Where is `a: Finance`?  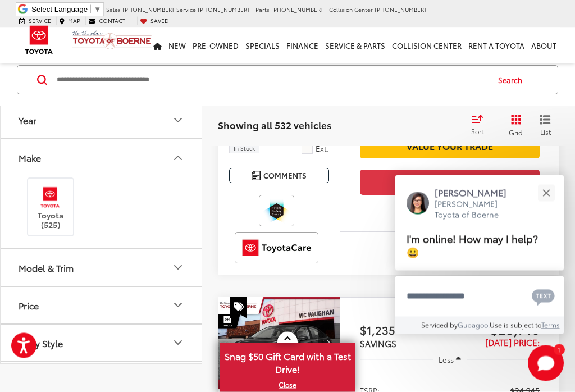 a: Finance is located at coordinates (302, 46).